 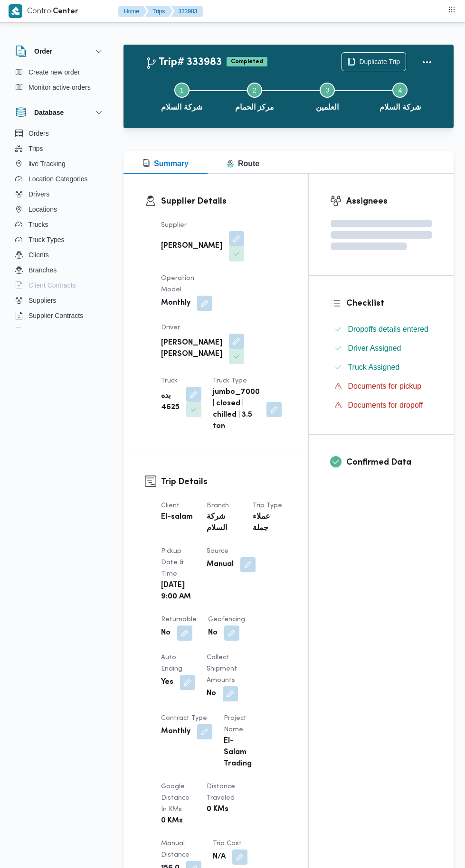 I want to click on button: Duplicate Trip, so click(x=374, y=62).